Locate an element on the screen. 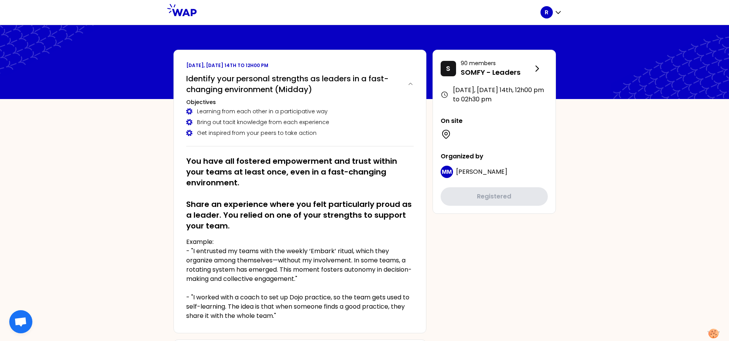  p: Organized by is located at coordinates (494, 157).